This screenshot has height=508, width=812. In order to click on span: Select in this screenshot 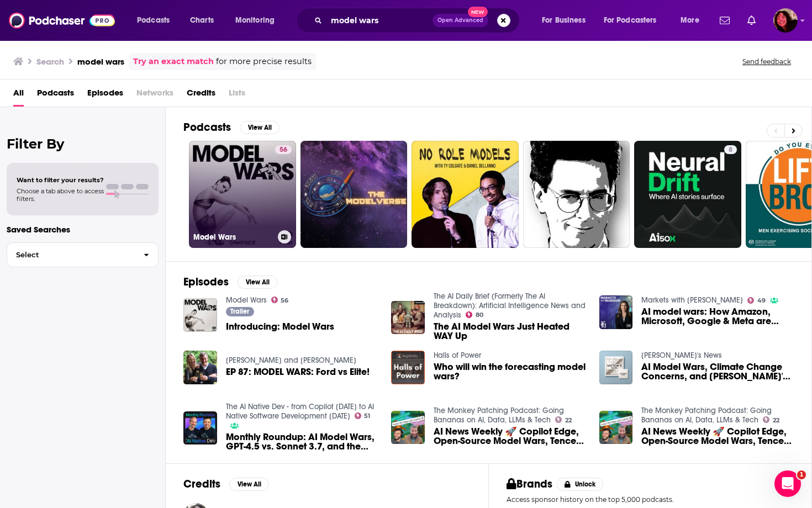, I will do `click(71, 254)`.